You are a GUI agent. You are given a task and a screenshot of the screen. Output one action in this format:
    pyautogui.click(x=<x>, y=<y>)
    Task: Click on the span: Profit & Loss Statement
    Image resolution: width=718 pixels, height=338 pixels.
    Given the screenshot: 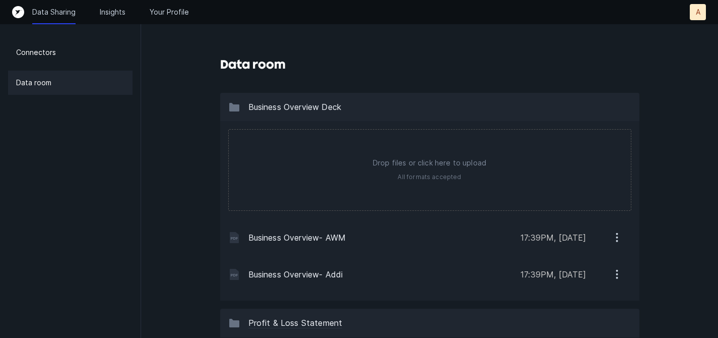 What is the action you would take?
    pyautogui.click(x=295, y=323)
    